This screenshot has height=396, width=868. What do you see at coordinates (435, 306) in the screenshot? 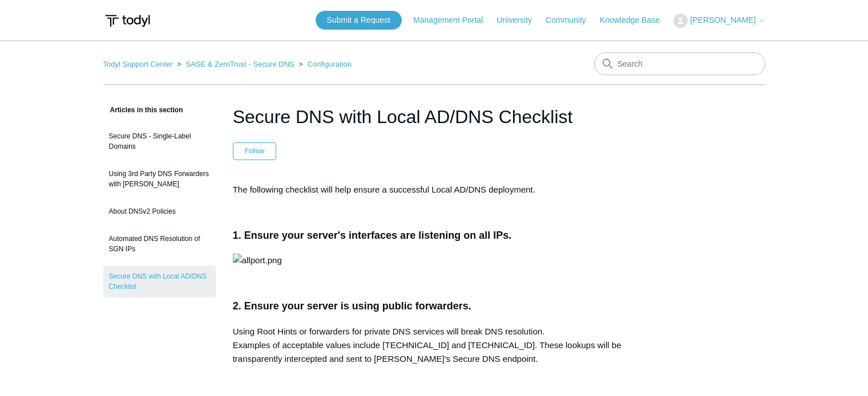
I see `h3: 2. Ensure your server is using public forwarders.` at bounding box center [435, 306].